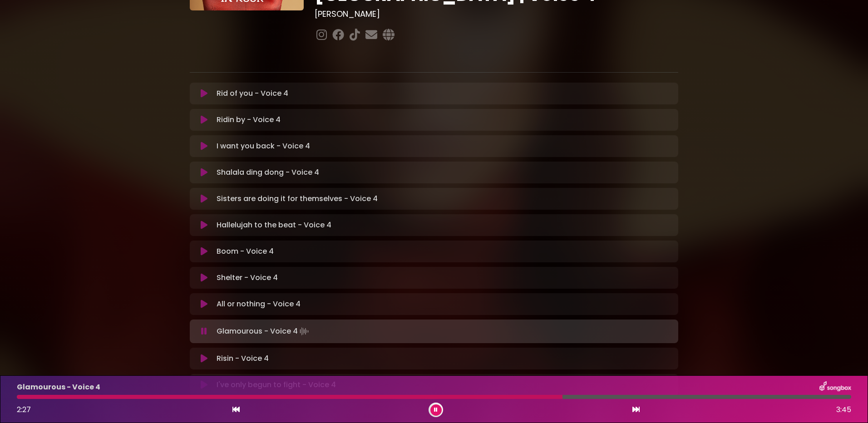 Image resolution: width=868 pixels, height=423 pixels. I want to click on p: I want you back - Voice 4, so click(263, 146).